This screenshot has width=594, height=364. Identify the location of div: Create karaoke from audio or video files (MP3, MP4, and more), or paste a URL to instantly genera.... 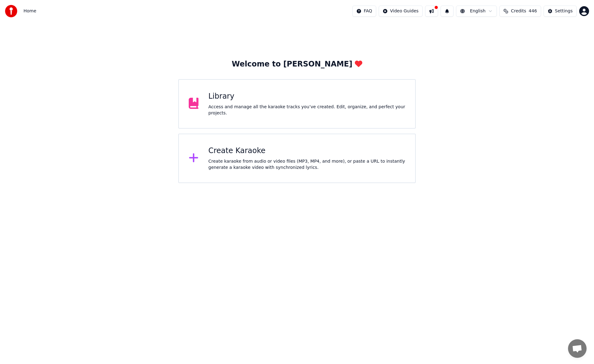
(307, 165).